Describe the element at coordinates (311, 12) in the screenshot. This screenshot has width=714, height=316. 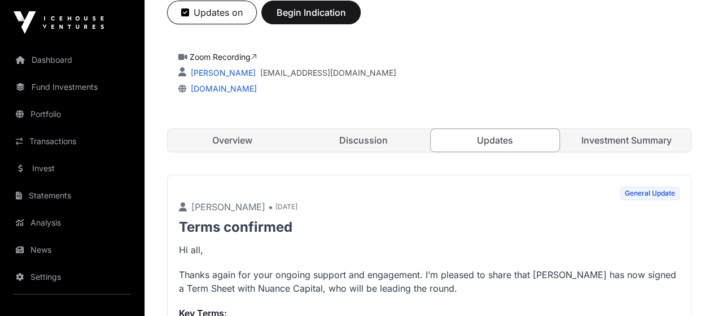
I see `span: Begin Indication` at that location.